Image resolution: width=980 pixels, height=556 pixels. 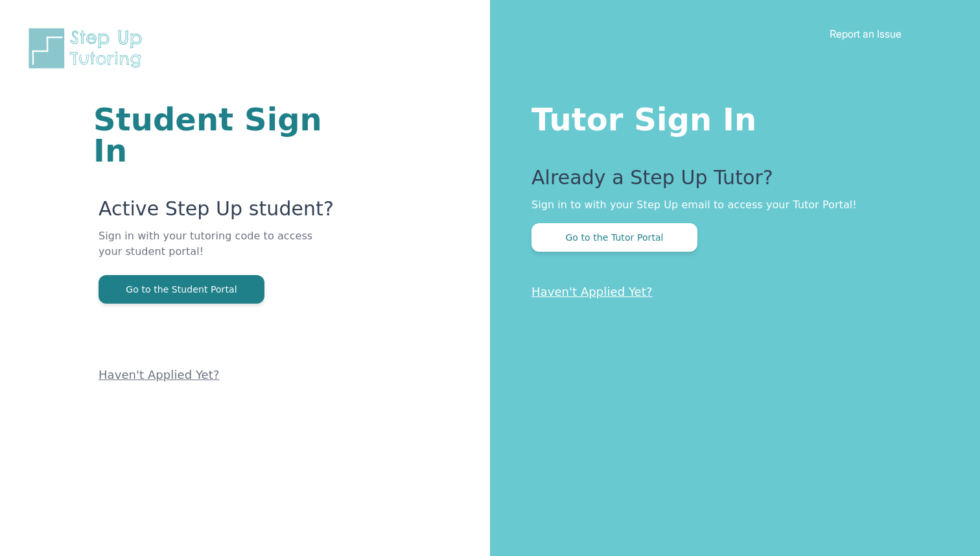 I want to click on button: Go to the Tutor Portal, so click(x=614, y=237).